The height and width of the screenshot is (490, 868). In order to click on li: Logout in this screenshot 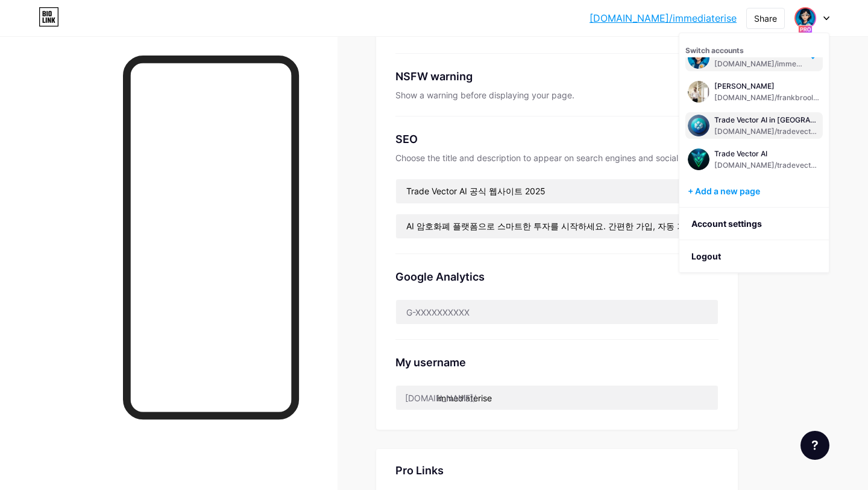, I will do `click(754, 256)`.